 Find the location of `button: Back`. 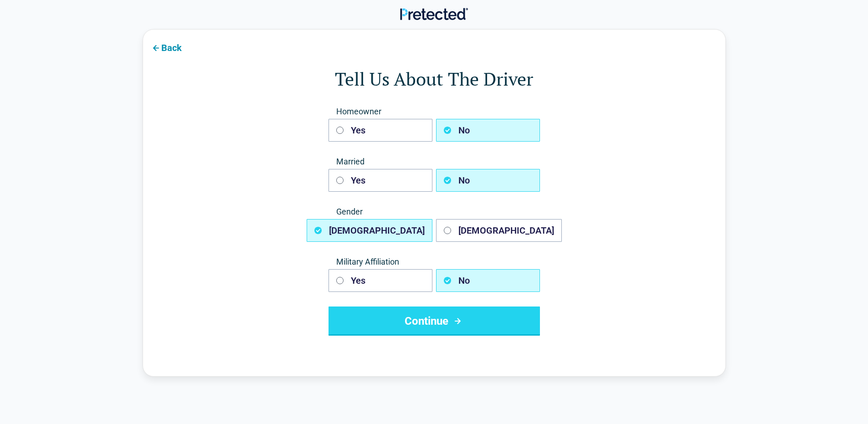

button: Back is located at coordinates (166, 47).